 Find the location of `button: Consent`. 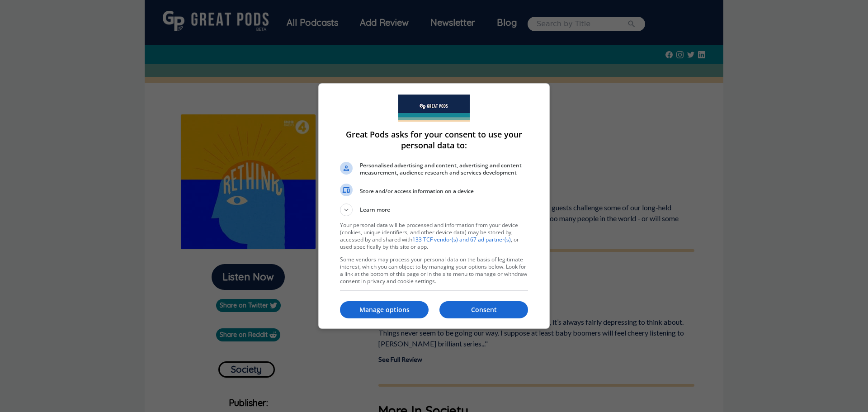

button: Consent is located at coordinates (484, 310).